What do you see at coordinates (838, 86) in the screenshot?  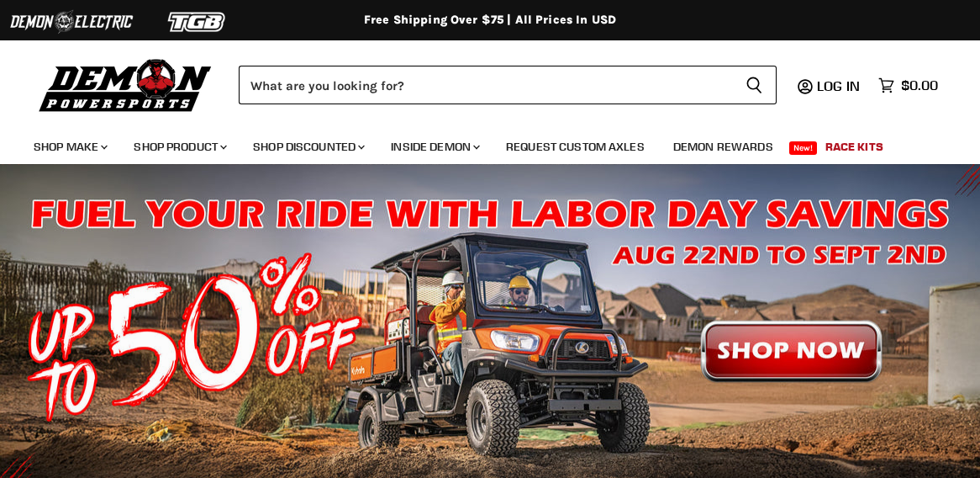 I see `span: Log in` at bounding box center [838, 86].